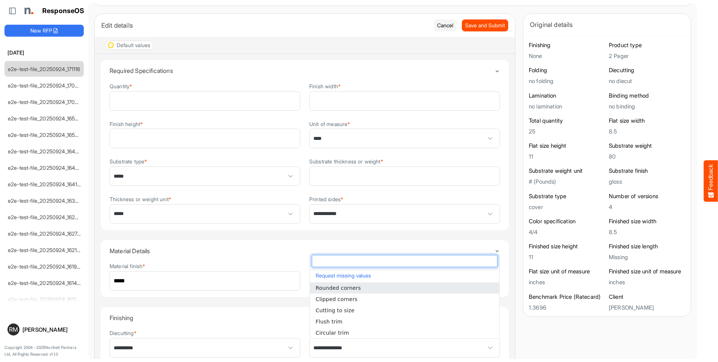 The height and width of the screenshot is (362, 718). What do you see at coordinates (46, 250) in the screenshot?
I see `a: e2e-test-file_20250924_162142` at bounding box center [46, 250].